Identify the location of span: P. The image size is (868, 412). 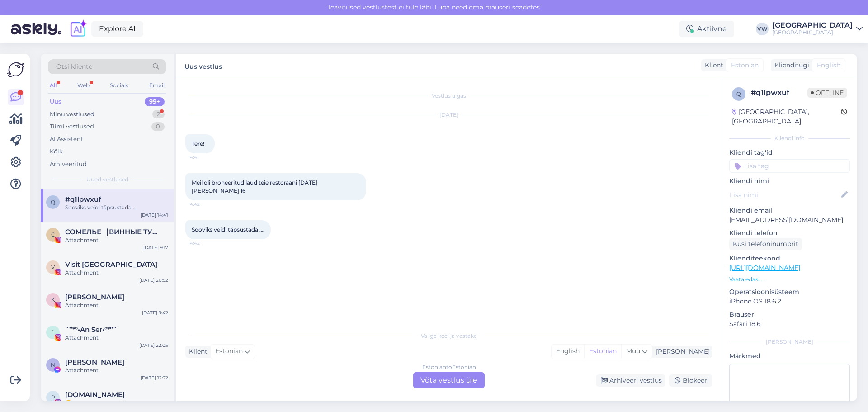
(53, 397).